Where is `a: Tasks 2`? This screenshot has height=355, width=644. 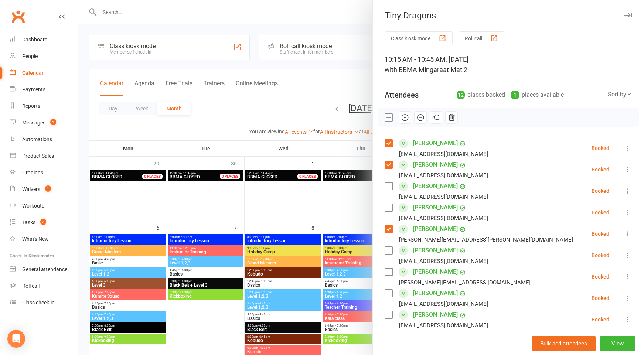
a: Tasks 2 is located at coordinates (43, 222).